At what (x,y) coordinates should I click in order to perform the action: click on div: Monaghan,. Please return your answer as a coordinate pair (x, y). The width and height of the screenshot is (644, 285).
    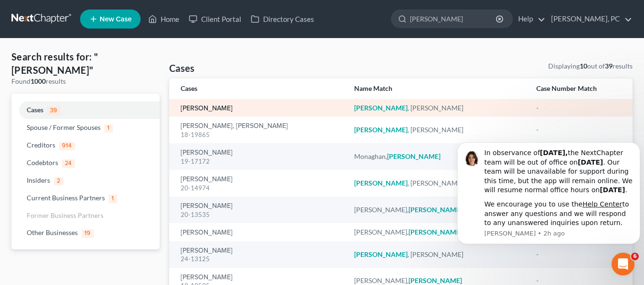
    Looking at the image, I should click on (437, 157).